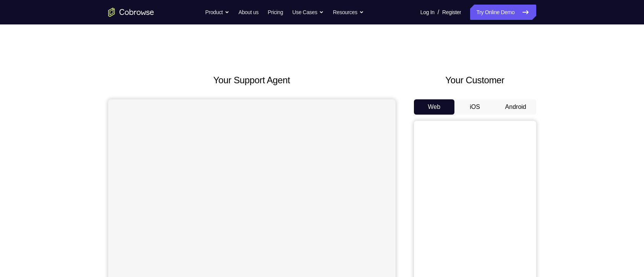 This screenshot has width=644, height=277. Describe the element at coordinates (434, 107) in the screenshot. I see `button: Web` at that location.